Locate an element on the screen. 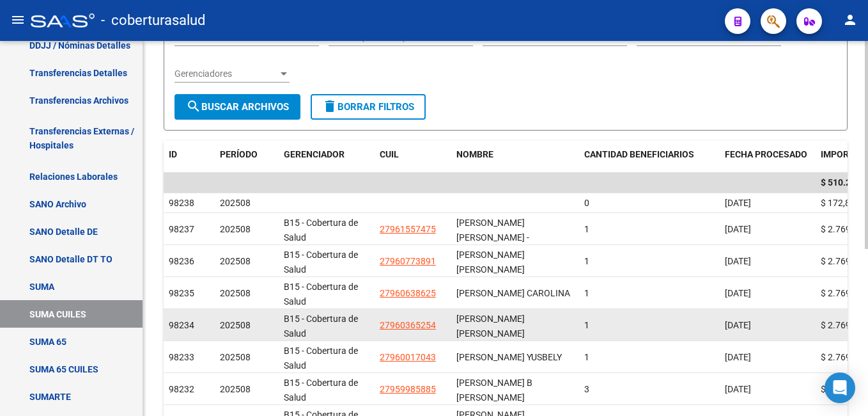 The width and height of the screenshot is (868, 416). mat-icon: menu is located at coordinates (18, 20).